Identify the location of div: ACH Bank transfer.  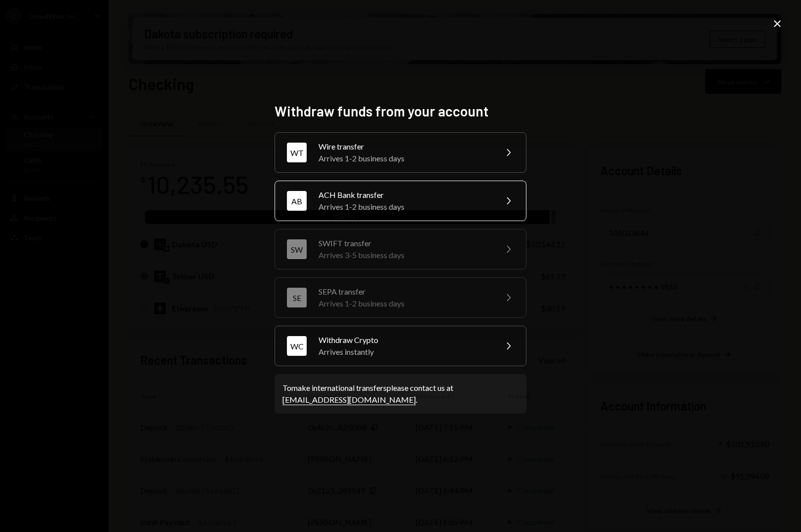
(405, 195).